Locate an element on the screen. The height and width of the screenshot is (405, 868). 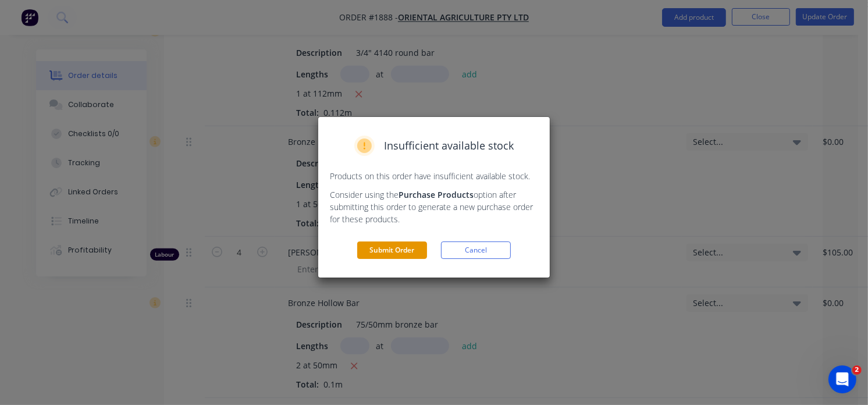
p: Consider using the option after submitting this order to generate a new purchase order for these ... is located at coordinates (434, 206).